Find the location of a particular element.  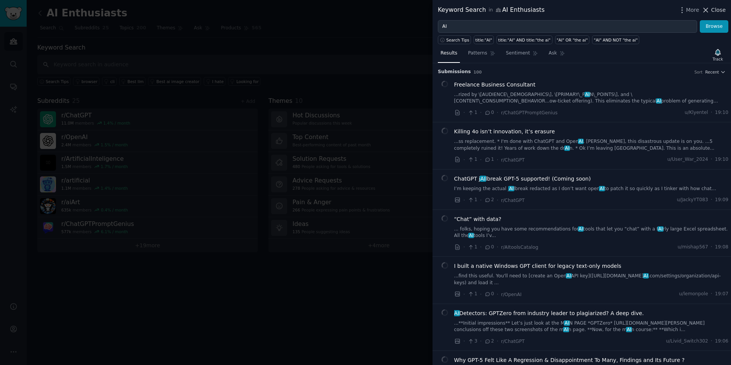

span: u/mishap567 is located at coordinates (693, 247).